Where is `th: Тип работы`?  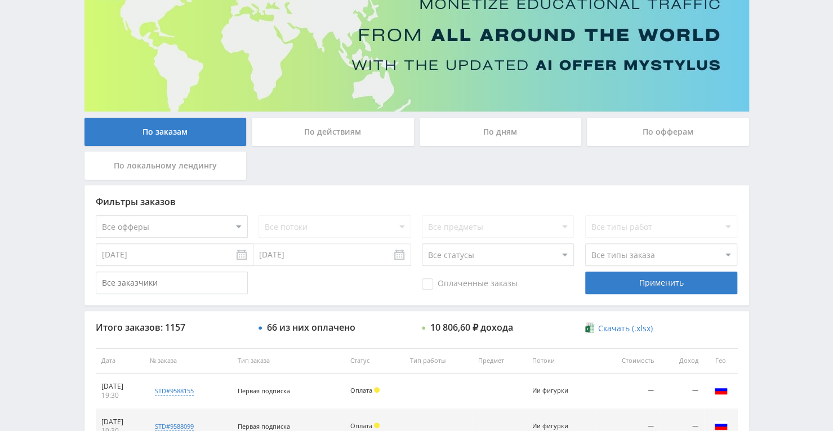
th: Тип работы is located at coordinates (438, 361).